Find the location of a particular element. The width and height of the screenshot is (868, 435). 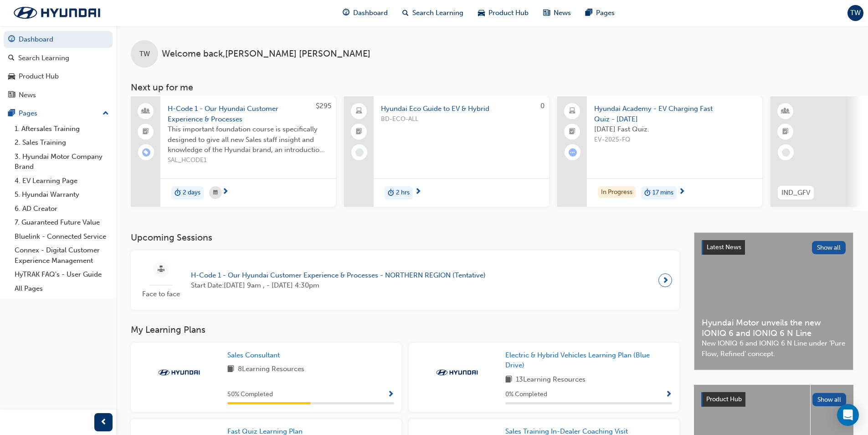

a: 6. AD Creator is located at coordinates (62, 208).